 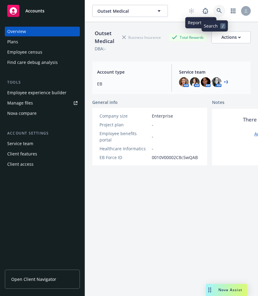 What do you see at coordinates (218, 103) in the screenshot?
I see `span: Notes` at bounding box center [218, 103].